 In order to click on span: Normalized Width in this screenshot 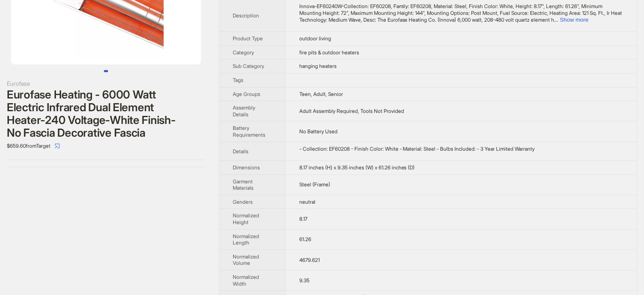, I will do `click(246, 280)`.